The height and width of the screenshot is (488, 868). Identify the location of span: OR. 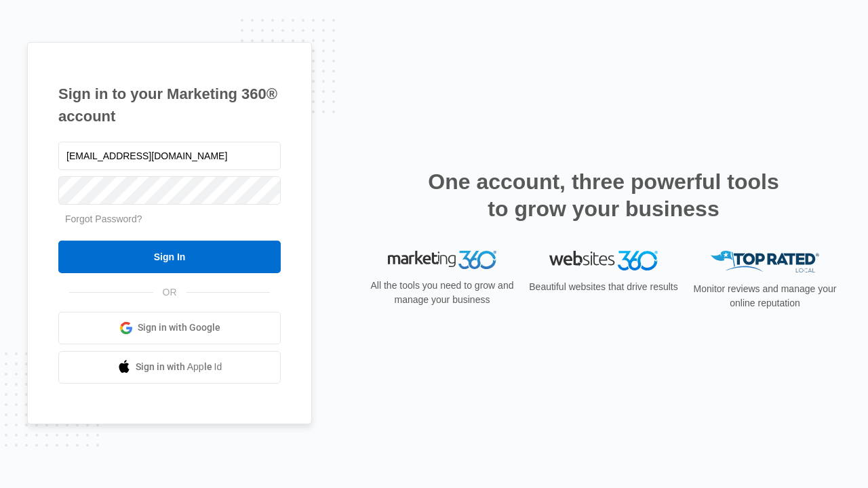
(170, 292).